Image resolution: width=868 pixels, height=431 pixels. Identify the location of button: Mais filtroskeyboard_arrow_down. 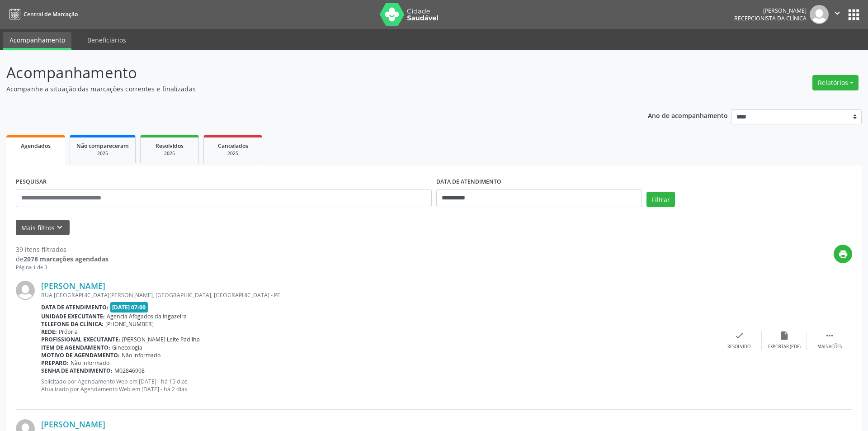
(42, 228).